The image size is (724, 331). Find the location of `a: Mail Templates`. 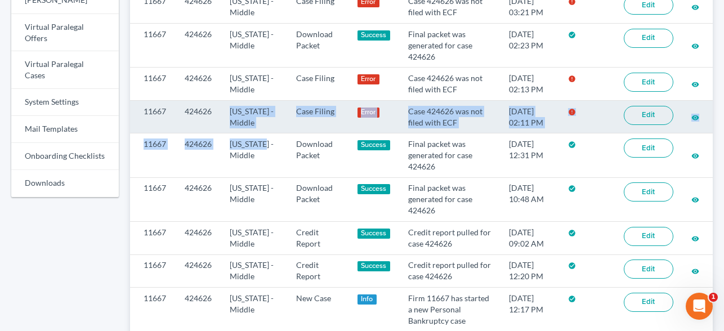

a: Mail Templates is located at coordinates (65, 130).